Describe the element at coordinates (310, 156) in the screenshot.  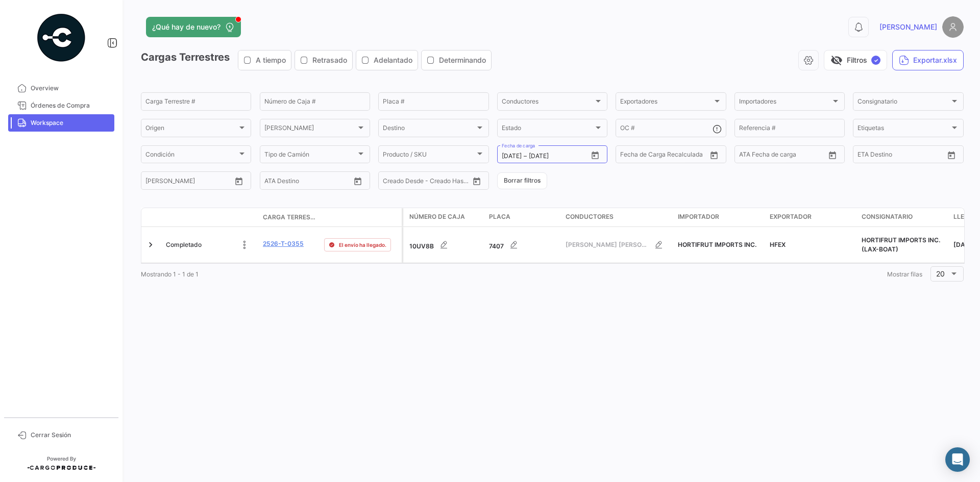
I see `span: Tipo de Camión` at that location.